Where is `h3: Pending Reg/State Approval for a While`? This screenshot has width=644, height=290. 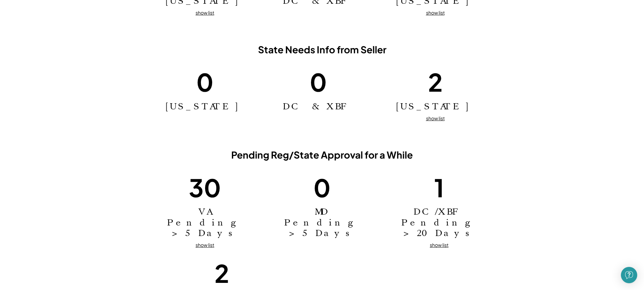 h3: Pending Reg/State Approval for a While is located at coordinates (322, 155).